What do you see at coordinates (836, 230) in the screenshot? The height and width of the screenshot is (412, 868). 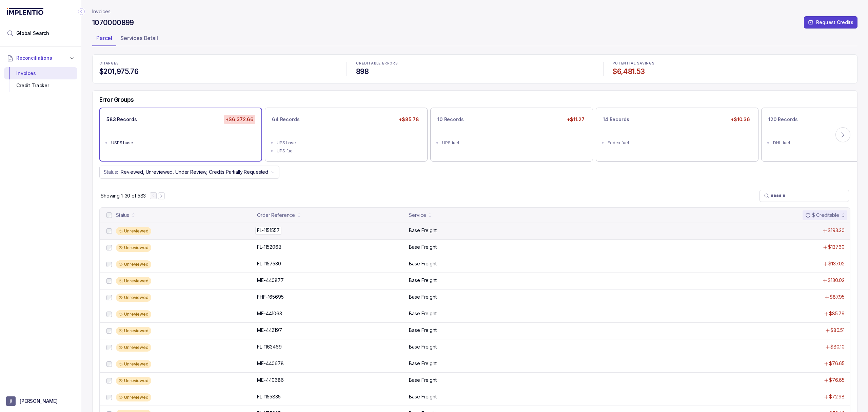 I see `p: $193.30` at bounding box center [836, 230].